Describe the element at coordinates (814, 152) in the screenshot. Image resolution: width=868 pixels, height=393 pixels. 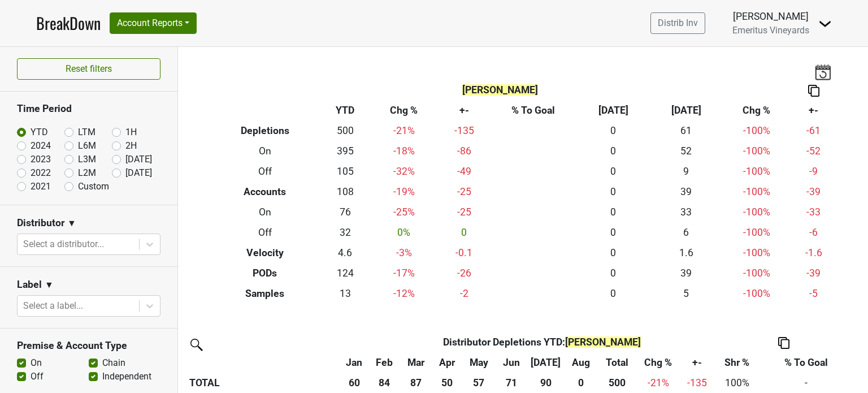
I see `td: -52` at that location.